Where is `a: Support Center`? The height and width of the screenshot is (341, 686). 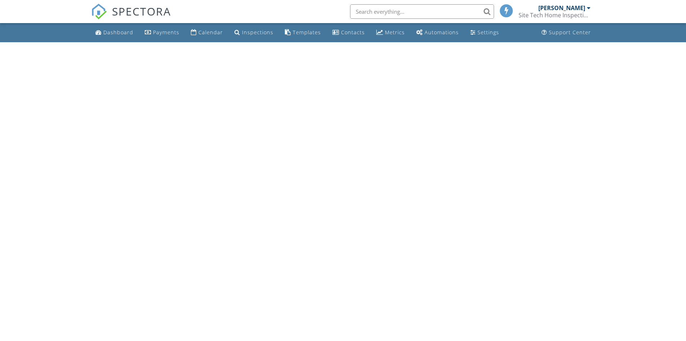
a: Support Center is located at coordinates (566, 32).